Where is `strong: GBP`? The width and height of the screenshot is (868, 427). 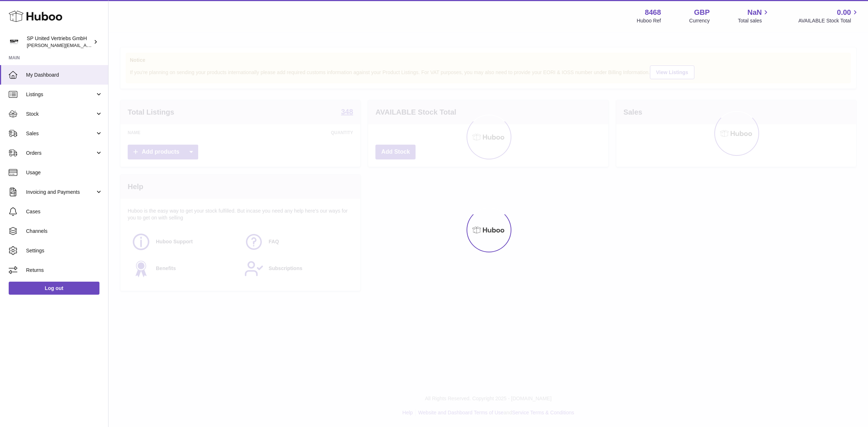
strong: GBP is located at coordinates (702, 12).